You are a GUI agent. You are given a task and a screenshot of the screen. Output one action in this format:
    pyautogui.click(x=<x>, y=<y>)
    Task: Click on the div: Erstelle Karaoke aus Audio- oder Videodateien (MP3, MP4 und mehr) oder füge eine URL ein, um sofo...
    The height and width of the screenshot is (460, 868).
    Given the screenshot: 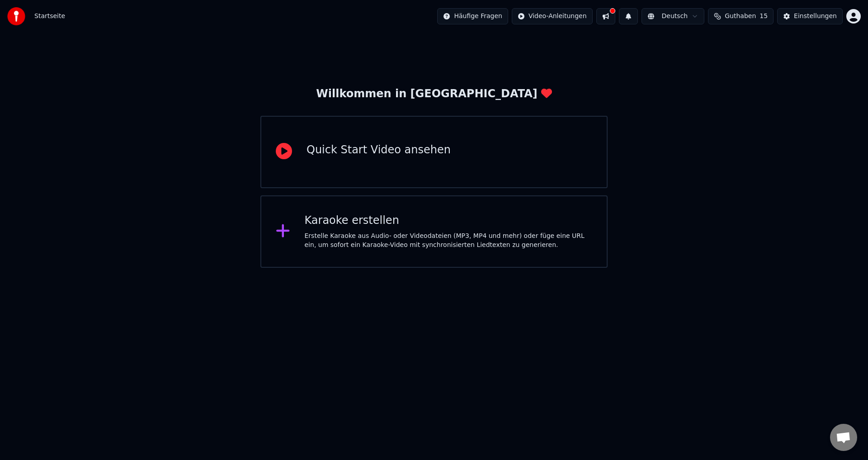 What is the action you would take?
    pyautogui.click(x=448, y=241)
    